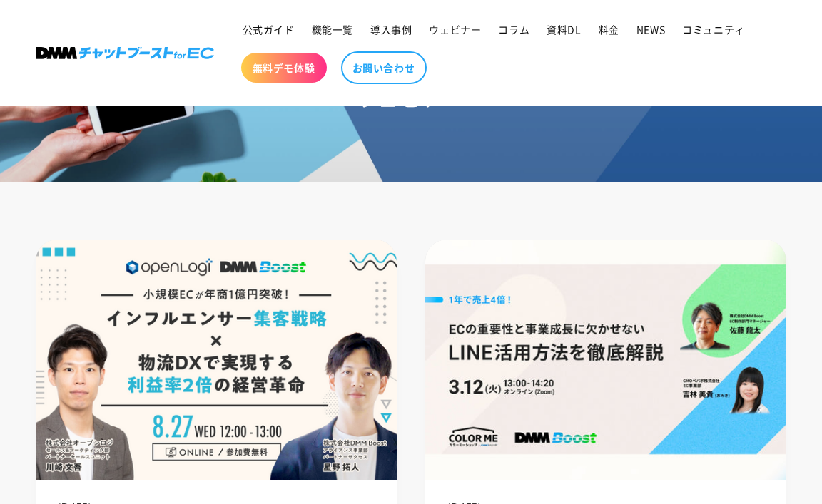  Describe the element at coordinates (391, 30) in the screenshot. I see `a: 導入事例` at that location.